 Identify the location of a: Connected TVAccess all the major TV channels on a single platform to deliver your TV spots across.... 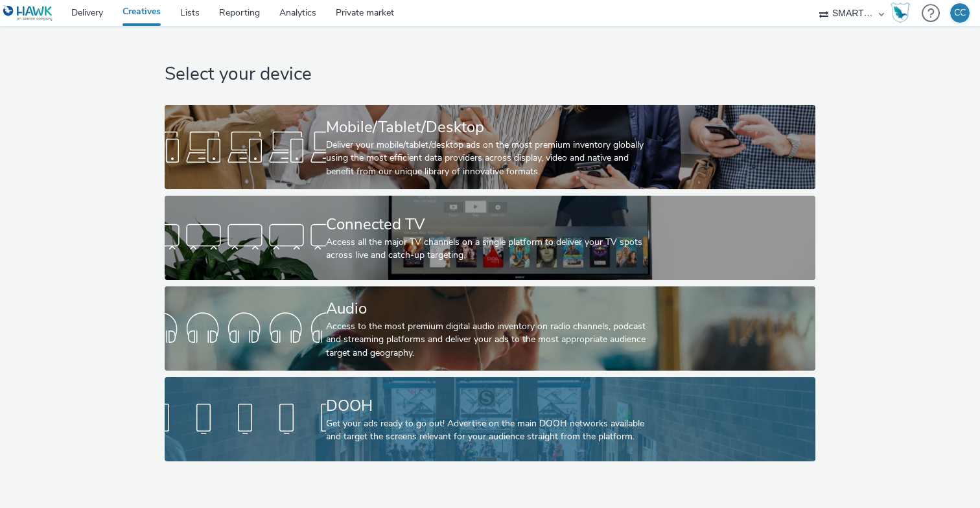
(489, 238).